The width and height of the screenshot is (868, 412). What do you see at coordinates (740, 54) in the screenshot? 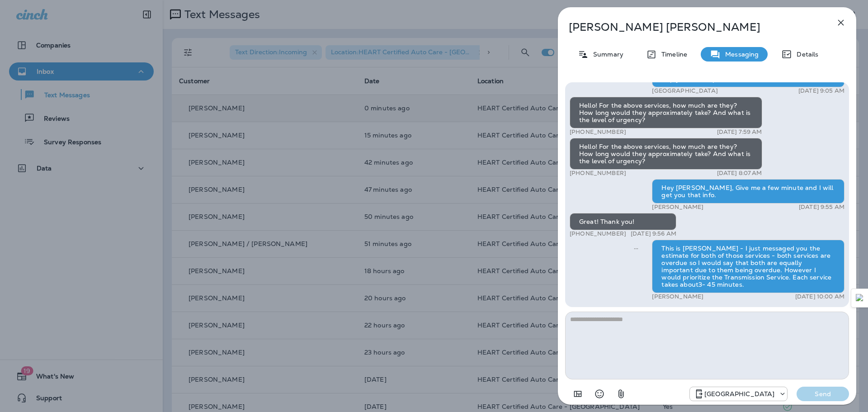
I see `p: Messaging` at bounding box center [740, 54].